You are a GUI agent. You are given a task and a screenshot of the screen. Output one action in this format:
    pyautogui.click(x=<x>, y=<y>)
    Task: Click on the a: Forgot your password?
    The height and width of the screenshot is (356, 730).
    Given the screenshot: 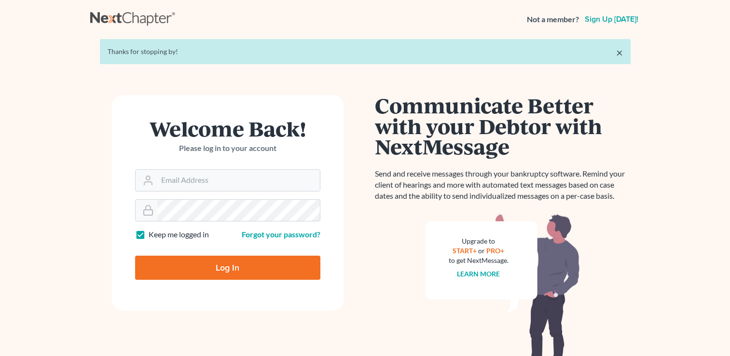 What is the action you would take?
    pyautogui.click(x=281, y=234)
    